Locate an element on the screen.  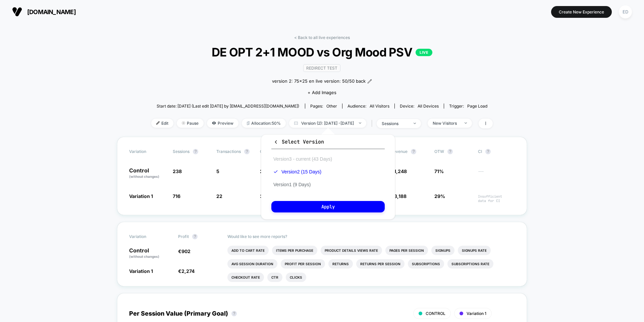
span: Edit is located at coordinates (162, 123).